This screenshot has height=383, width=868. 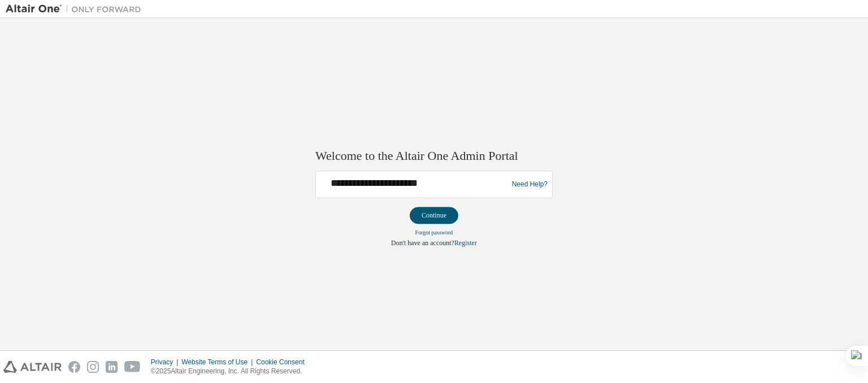 What do you see at coordinates (32, 366) in the screenshot?
I see `img: altair_logo.svg` at bounding box center [32, 366].